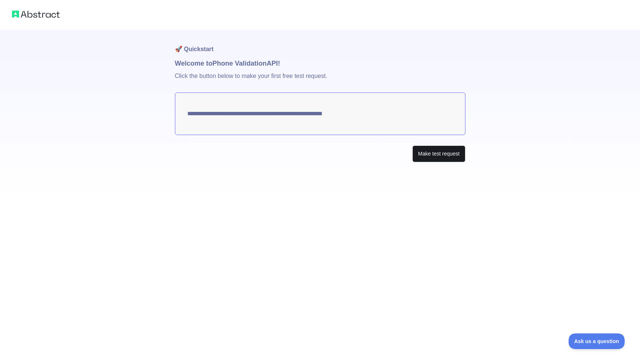 The image size is (640, 364). What do you see at coordinates (320, 64) in the screenshot?
I see `h1: Welcome to Phone Validation API!` at bounding box center [320, 64].